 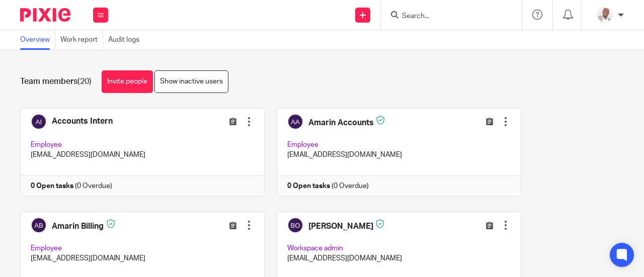 I want to click on a: Show inactive users, so click(x=191, y=82).